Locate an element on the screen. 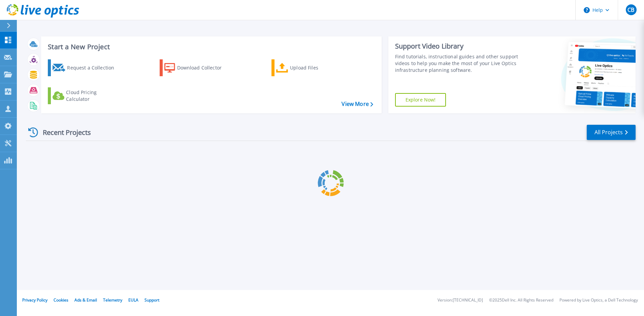 The height and width of the screenshot is (316, 644). a: View More is located at coordinates (357, 104).